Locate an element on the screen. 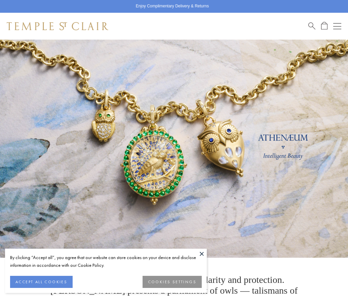 Image resolution: width=348 pixels, height=298 pixels. a: Search is located at coordinates (312, 26).